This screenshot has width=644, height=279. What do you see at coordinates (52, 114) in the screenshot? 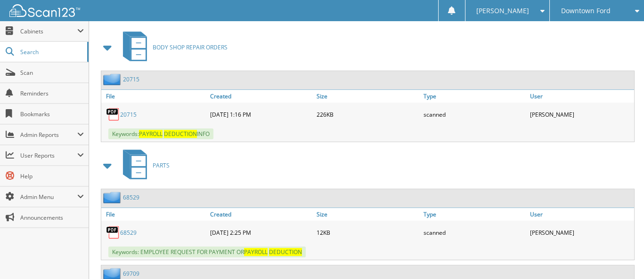
I see `span: Bookmarks` at bounding box center [52, 114].